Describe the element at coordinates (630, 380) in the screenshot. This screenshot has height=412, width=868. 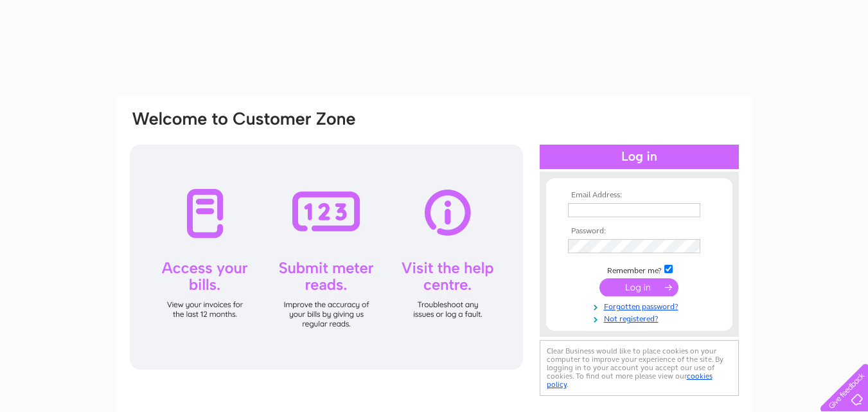
I see `a: cookies policy` at that location.